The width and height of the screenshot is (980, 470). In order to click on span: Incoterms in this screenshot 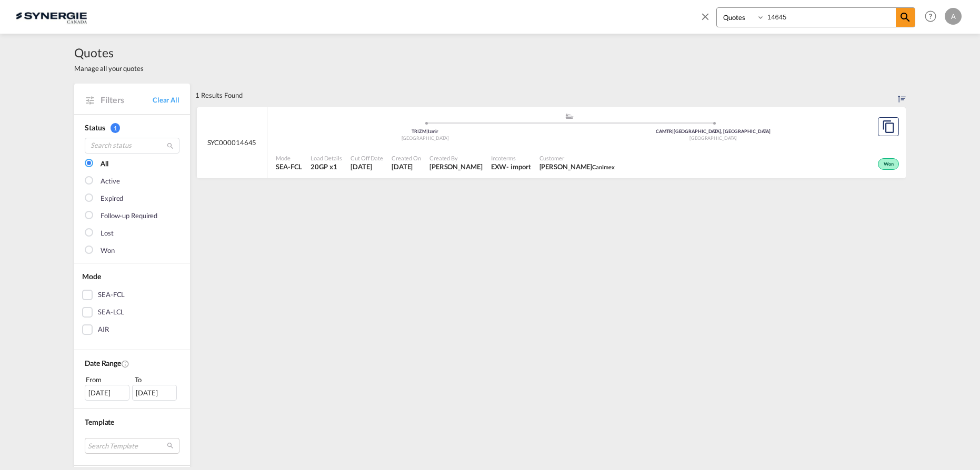, I will do `click(511, 158)`.